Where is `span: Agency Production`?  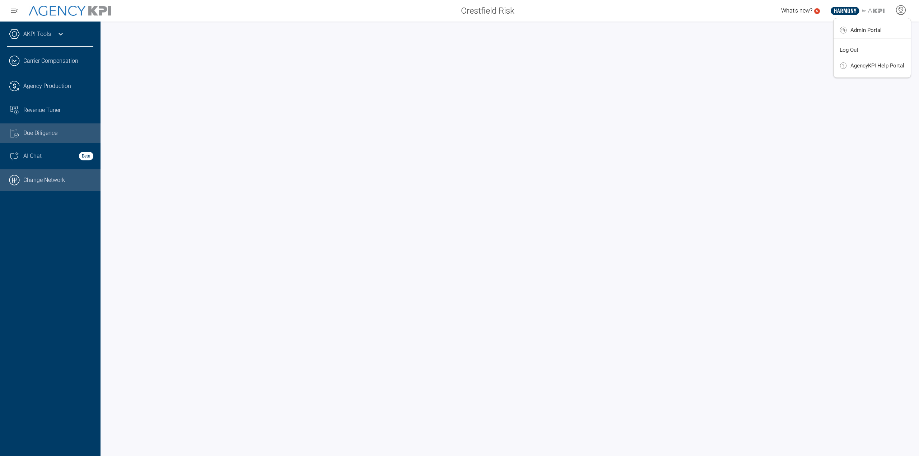
span: Agency Production is located at coordinates (47, 86).